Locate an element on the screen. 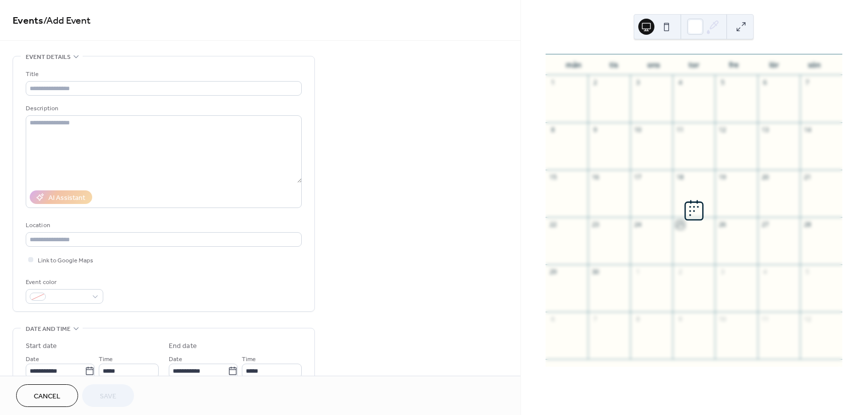 Image resolution: width=867 pixels, height=415 pixels. div: sön is located at coordinates (814, 65).